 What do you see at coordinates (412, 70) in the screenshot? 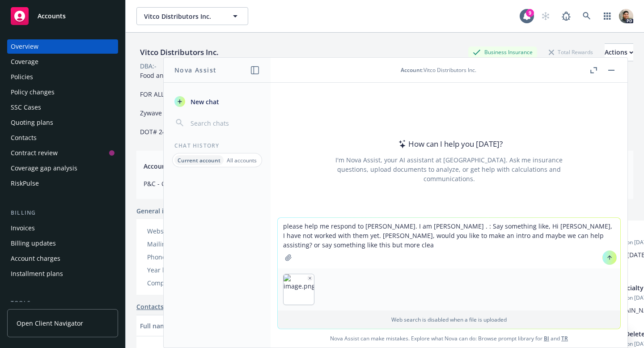
I see `span: Account` at bounding box center [412, 70].